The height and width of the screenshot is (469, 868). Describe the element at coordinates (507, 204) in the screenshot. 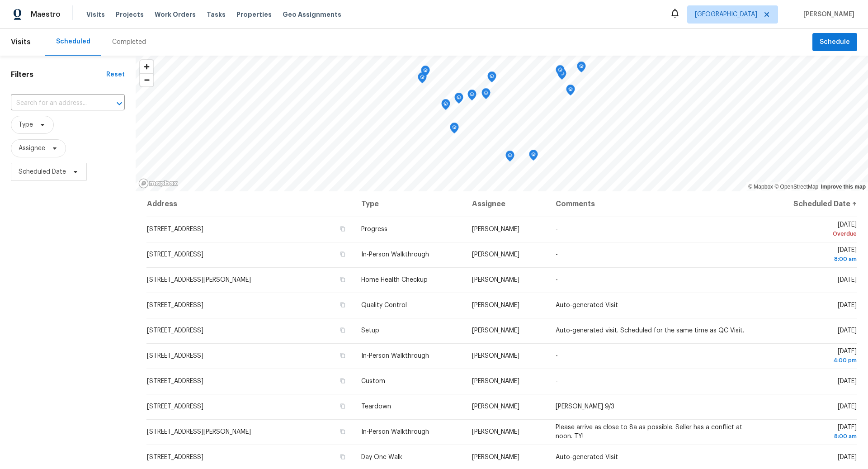

I see `th: Assignee` at that location.